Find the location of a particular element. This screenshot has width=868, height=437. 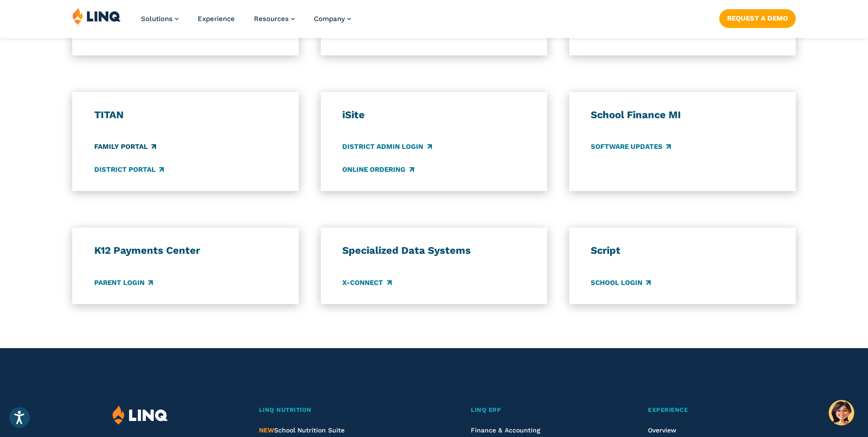

span: Overview is located at coordinates (662, 430).